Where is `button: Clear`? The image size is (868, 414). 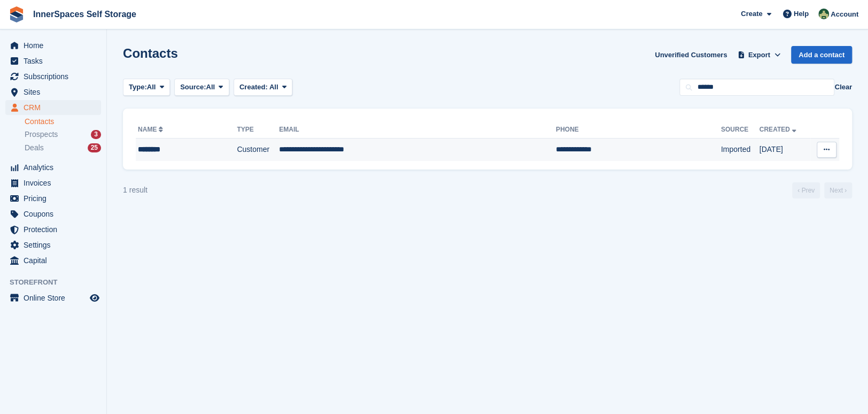
button: Clear is located at coordinates (843, 87).